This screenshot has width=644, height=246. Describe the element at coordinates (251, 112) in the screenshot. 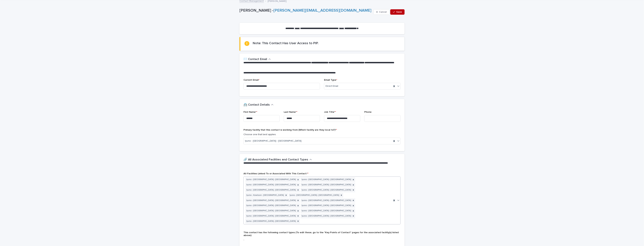

I see `span: First Name*` at that location.